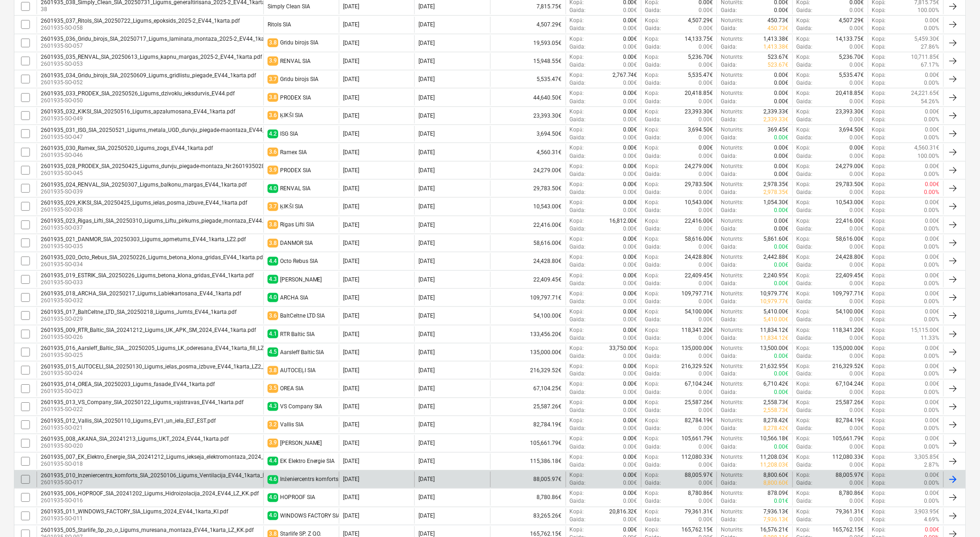  Describe the element at coordinates (925, 57) in the screenshot. I see `p: 10,711.85€` at that location.